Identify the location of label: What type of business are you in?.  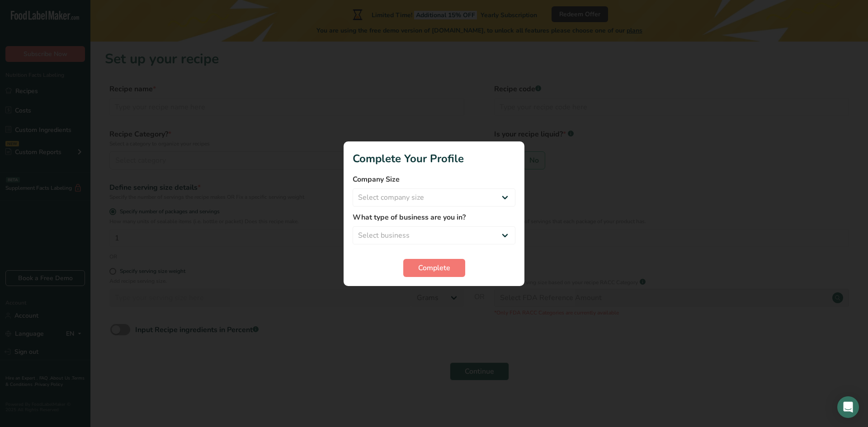
(434, 217).